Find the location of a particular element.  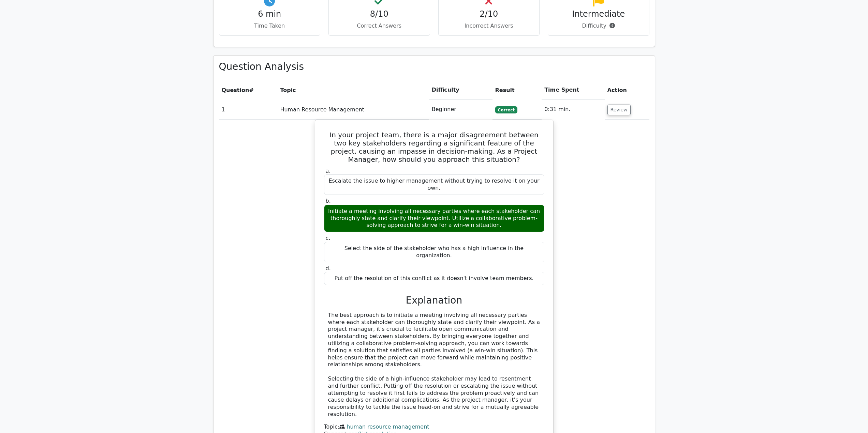

div: Initiate a meeting involving all necessary parties where each stakeholder can thoroughly state an... is located at coordinates (434, 218).